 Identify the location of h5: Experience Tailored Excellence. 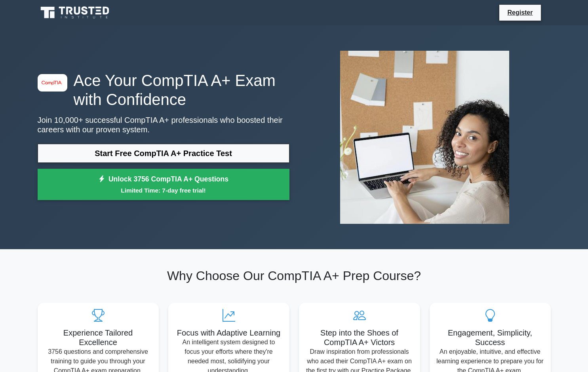
(98, 338).